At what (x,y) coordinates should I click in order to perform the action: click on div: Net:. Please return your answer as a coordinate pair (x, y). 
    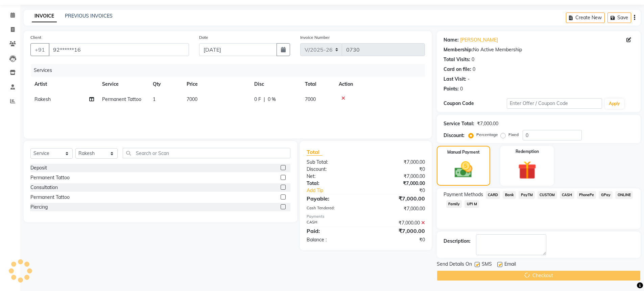
    Looking at the image, I should click on (333, 176).